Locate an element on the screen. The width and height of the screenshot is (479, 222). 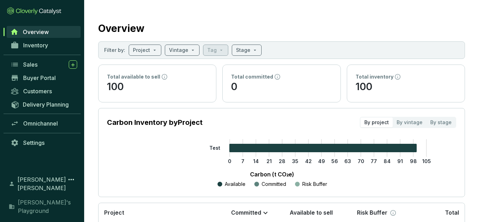
a: Buyer Portal is located at coordinates (44, 78).